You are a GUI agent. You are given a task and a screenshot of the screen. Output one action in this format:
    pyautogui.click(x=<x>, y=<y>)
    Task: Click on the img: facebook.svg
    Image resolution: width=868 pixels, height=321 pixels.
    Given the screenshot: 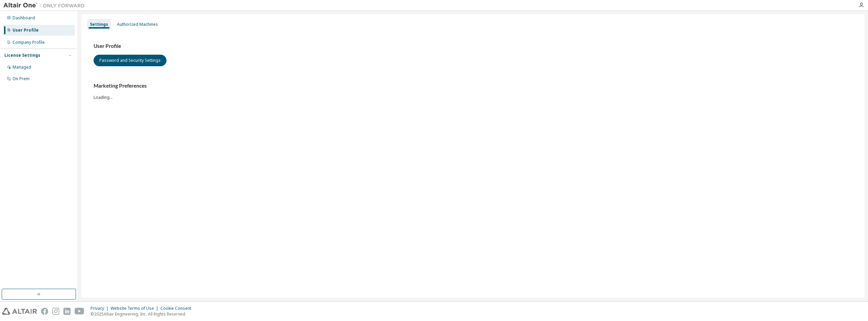 What is the action you would take?
    pyautogui.click(x=44, y=311)
    